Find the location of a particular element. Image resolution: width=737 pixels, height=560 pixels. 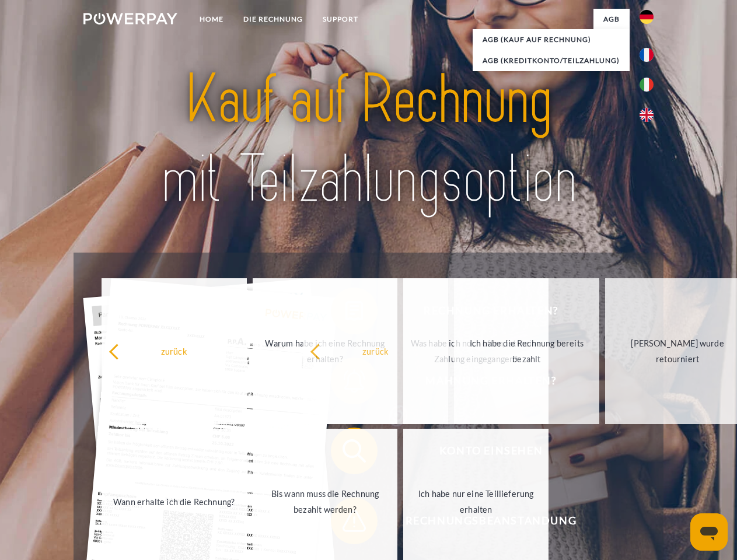

img: logo-powerpay-white.svg is located at coordinates (130, 19).